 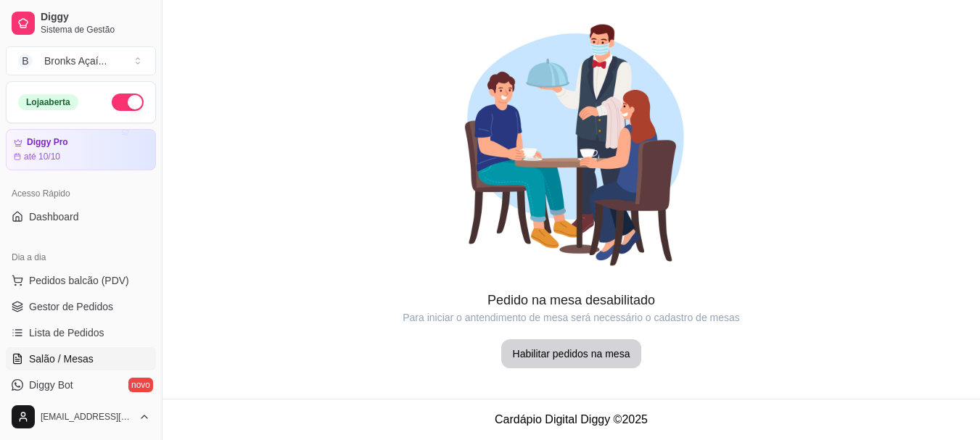 I want to click on div: Loja aberta, so click(x=48, y=102).